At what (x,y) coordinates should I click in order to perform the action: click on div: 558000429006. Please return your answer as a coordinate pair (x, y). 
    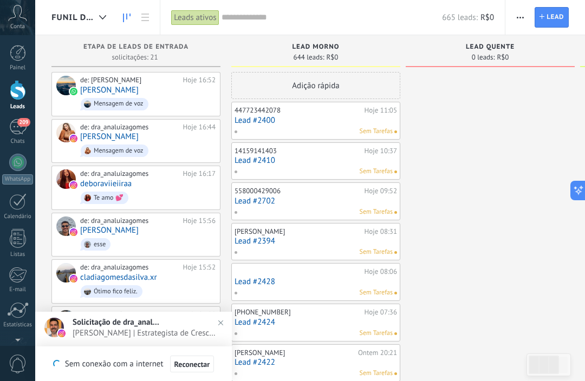
    Looking at the image, I should click on (298, 191).